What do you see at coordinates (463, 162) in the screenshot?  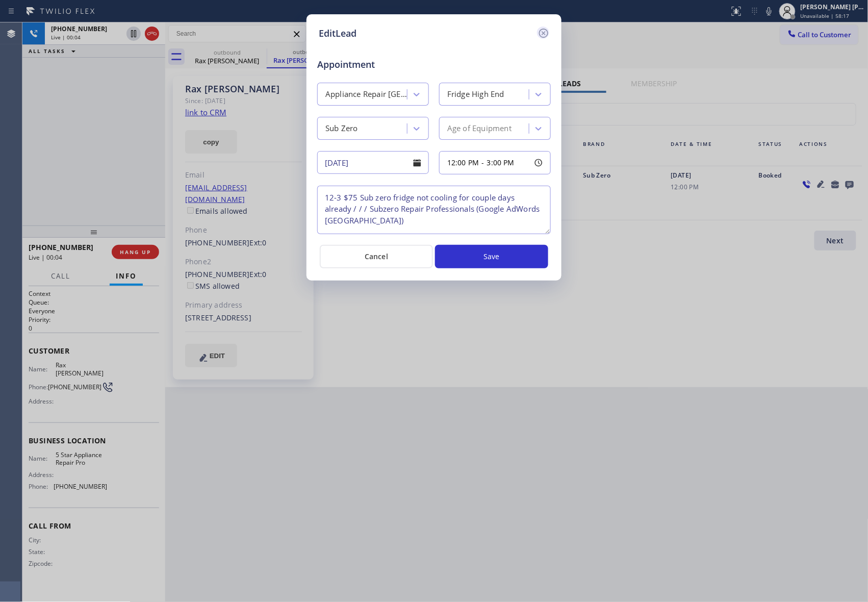 I see `span: 12:00 PM` at bounding box center [463, 162].